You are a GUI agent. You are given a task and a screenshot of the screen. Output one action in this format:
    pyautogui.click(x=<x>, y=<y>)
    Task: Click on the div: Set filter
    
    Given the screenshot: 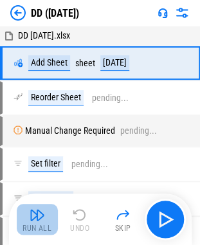 What is the action you would take?
    pyautogui.click(x=46, y=164)
    